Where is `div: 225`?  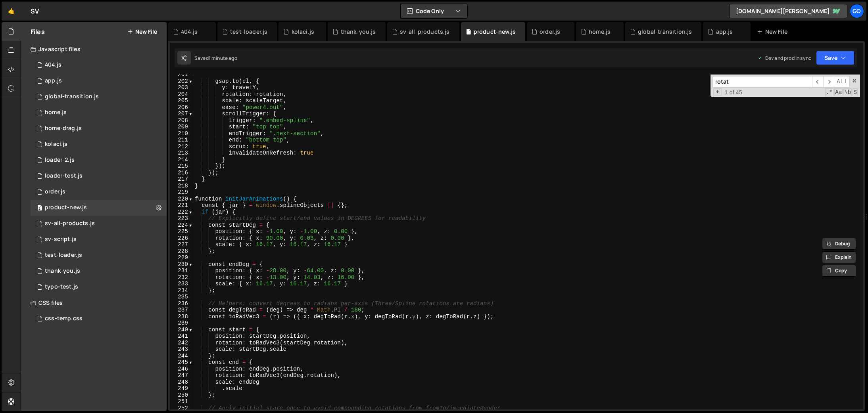
div: 225 is located at coordinates (181, 232).